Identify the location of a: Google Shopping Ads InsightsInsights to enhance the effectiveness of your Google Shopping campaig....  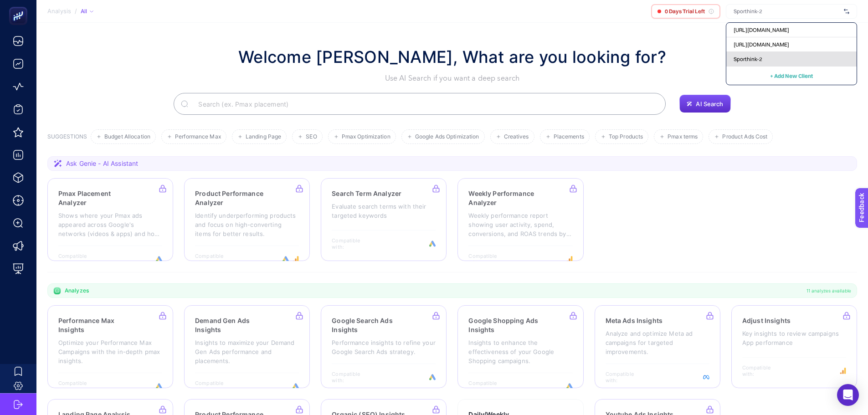
(520, 346).